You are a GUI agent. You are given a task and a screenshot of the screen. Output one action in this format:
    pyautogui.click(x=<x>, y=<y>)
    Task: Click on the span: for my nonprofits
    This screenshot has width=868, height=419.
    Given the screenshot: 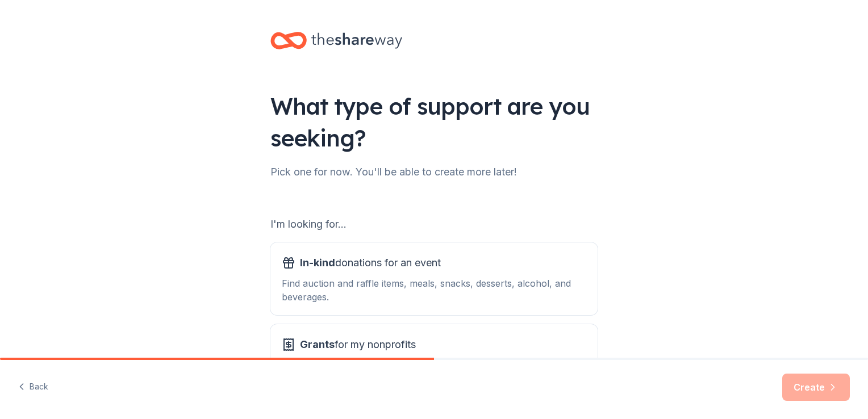 What is the action you would take?
    pyautogui.click(x=358, y=345)
    